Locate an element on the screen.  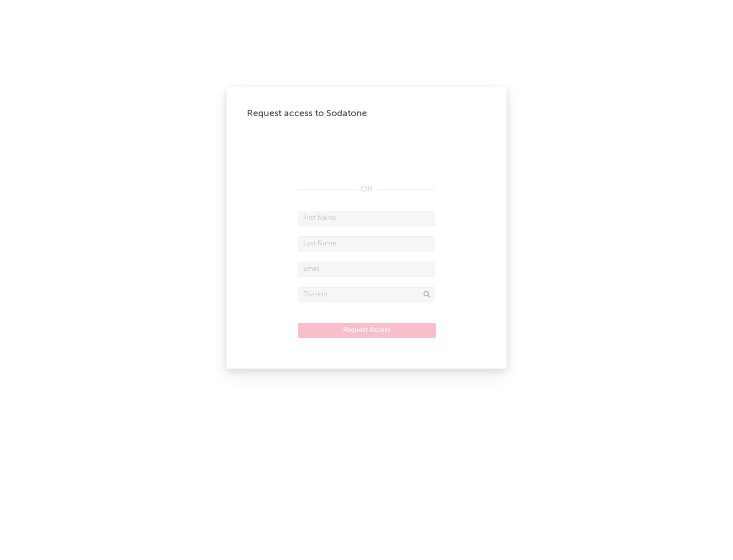
input: Email is located at coordinates (366, 269).